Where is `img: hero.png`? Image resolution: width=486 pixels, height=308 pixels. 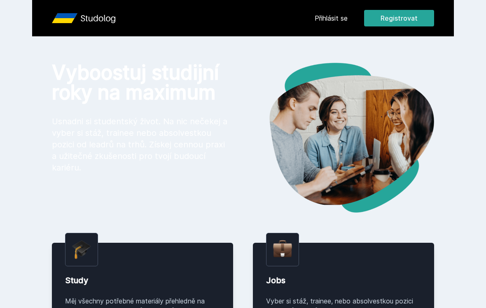
img: hero.png is located at coordinates (339, 137).